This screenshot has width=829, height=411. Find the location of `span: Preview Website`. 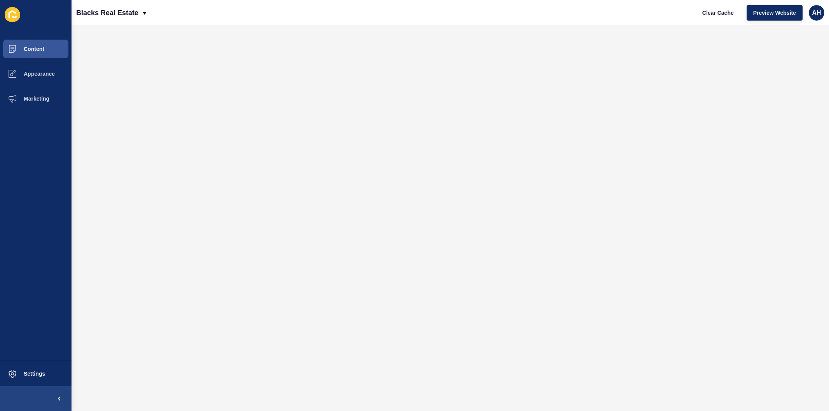

span: Preview Website is located at coordinates (774, 13).